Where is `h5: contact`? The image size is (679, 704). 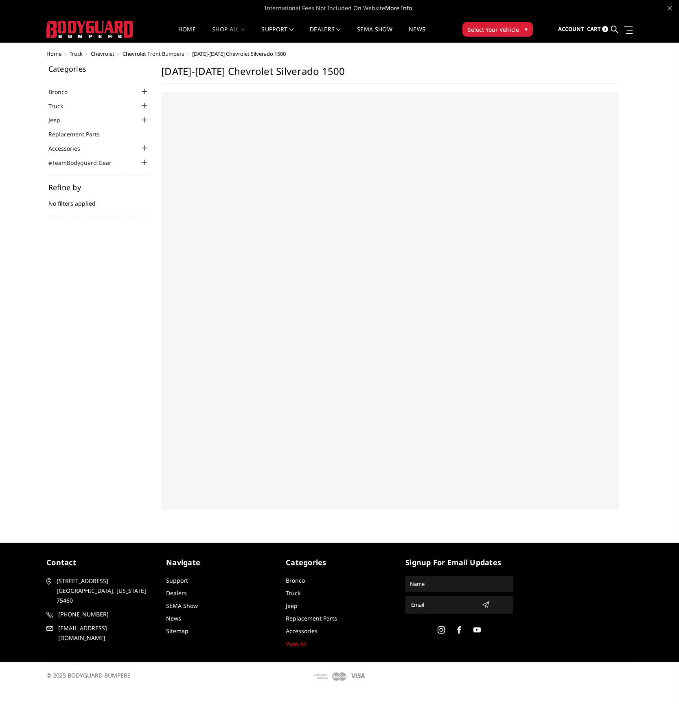 h5: contact is located at coordinates (100, 562).